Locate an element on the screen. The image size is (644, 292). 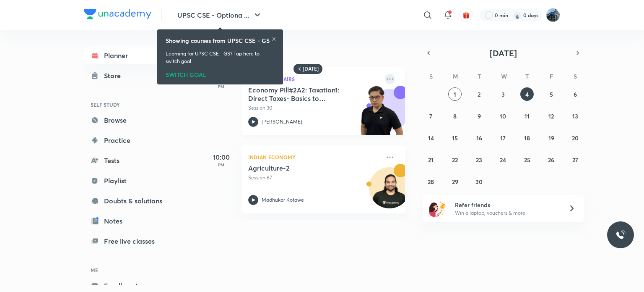
p: Indian Economy is located at coordinates (314, 157).